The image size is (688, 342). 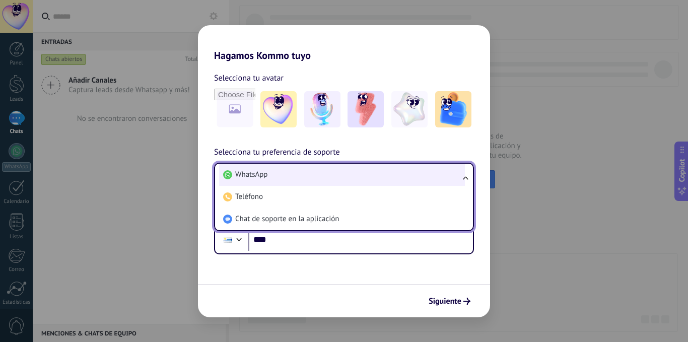 What do you see at coordinates (449, 301) in the screenshot?
I see `button: Siguiente` at bounding box center [449, 301].